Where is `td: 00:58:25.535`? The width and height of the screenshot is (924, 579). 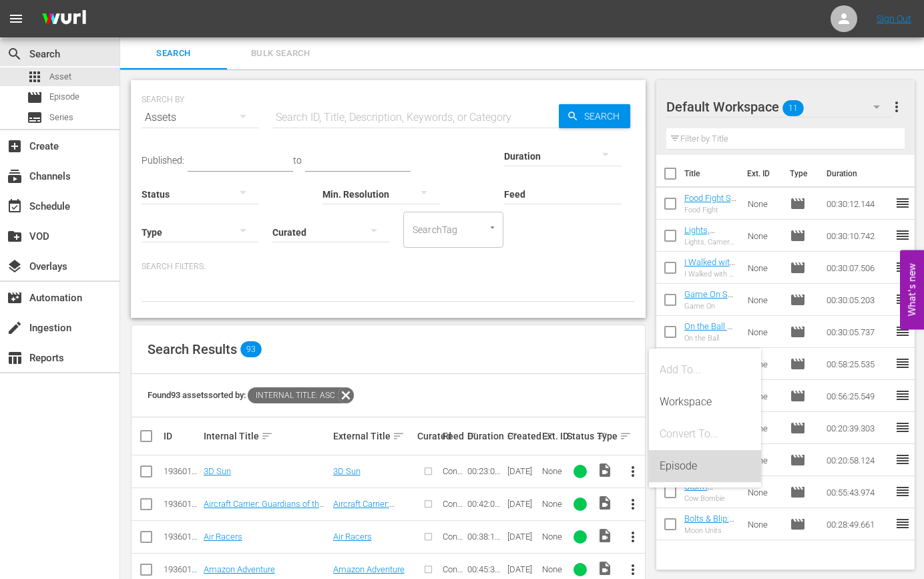 td: 00:58:25.535 is located at coordinates (857, 364).